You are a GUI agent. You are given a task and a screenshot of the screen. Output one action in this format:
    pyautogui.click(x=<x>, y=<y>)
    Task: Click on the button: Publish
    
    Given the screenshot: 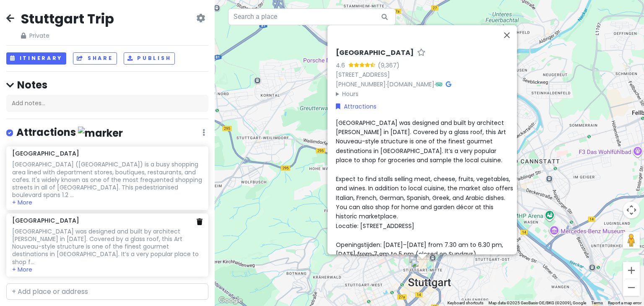 What is the action you would take?
    pyautogui.click(x=149, y=58)
    